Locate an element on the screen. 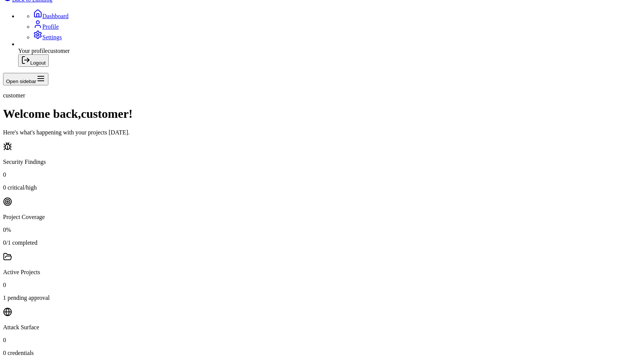  p: 1 pending approval is located at coordinates (322, 298).